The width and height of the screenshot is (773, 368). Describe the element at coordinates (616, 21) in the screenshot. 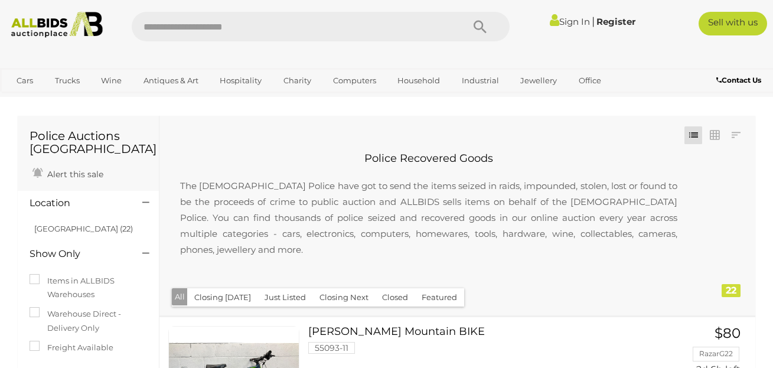

I see `a: Register` at that location.